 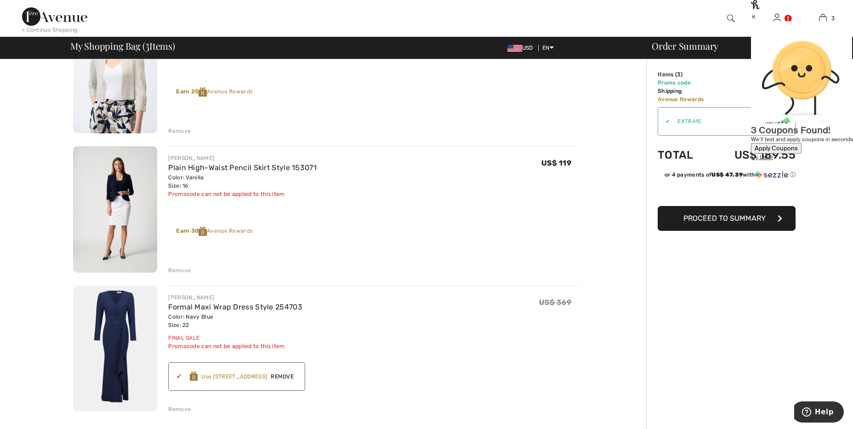 What do you see at coordinates (515, 48) in the screenshot?
I see `img: US Dollar` at bounding box center [515, 48].